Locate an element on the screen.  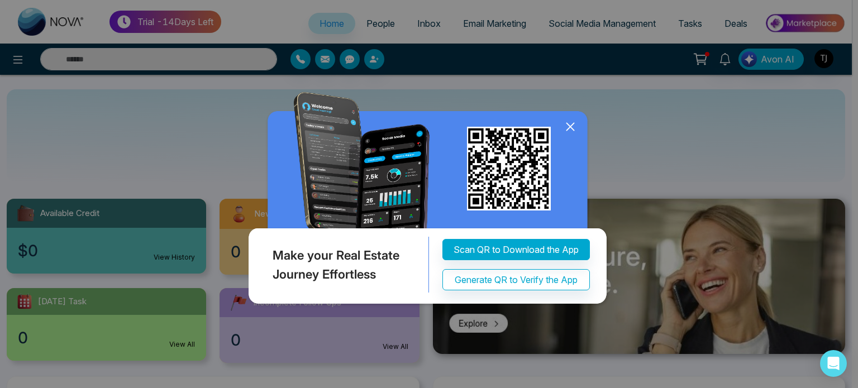
button: Generate QR to Verify the App is located at coordinates (516, 280).